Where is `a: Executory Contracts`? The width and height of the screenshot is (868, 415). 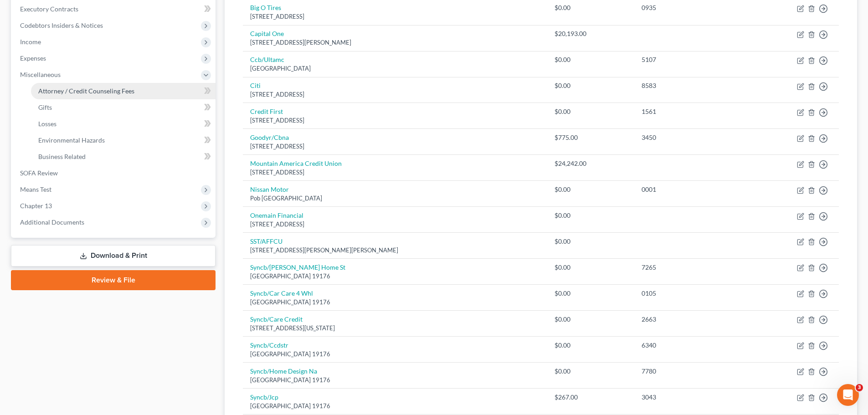 a: Executory Contracts is located at coordinates (114, 9).